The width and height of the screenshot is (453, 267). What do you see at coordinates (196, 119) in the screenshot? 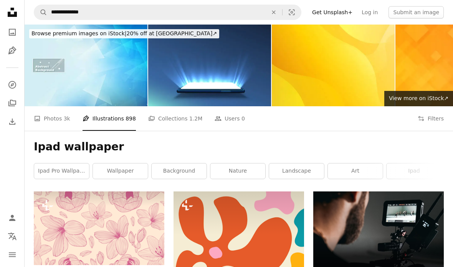
I see `span: 1.2M` at bounding box center [196, 119].